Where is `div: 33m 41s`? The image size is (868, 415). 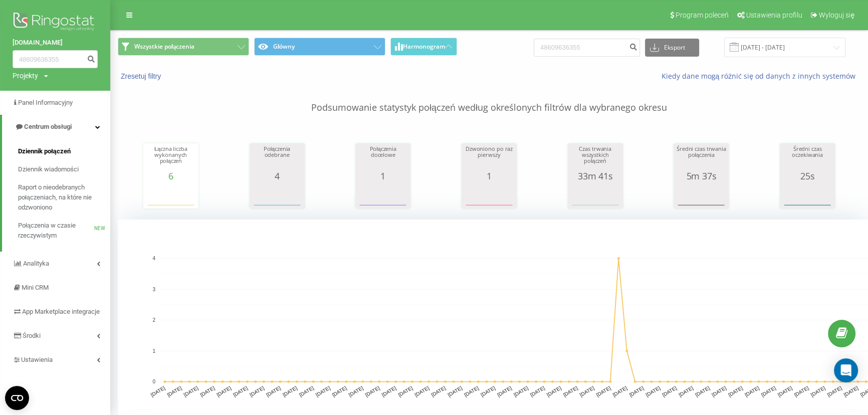
div: 33m 41s is located at coordinates (596, 176).